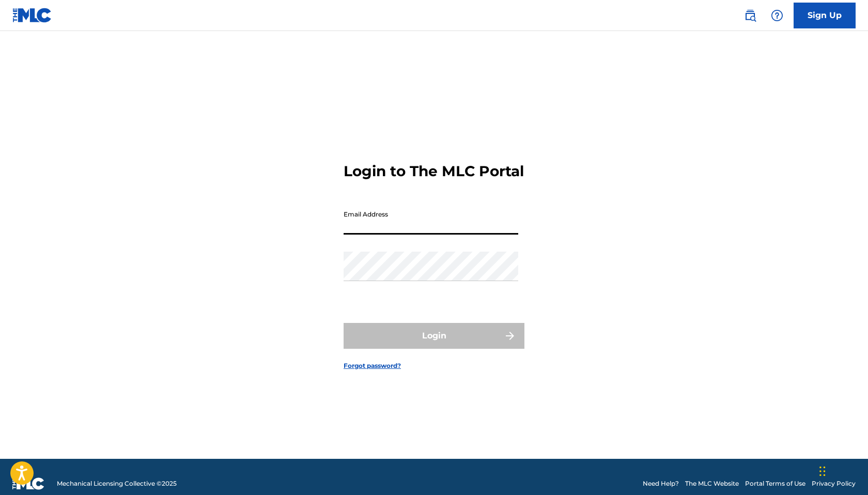 The width and height of the screenshot is (868, 495). What do you see at coordinates (372, 366) in the screenshot?
I see `a: Forgot password?` at bounding box center [372, 366].